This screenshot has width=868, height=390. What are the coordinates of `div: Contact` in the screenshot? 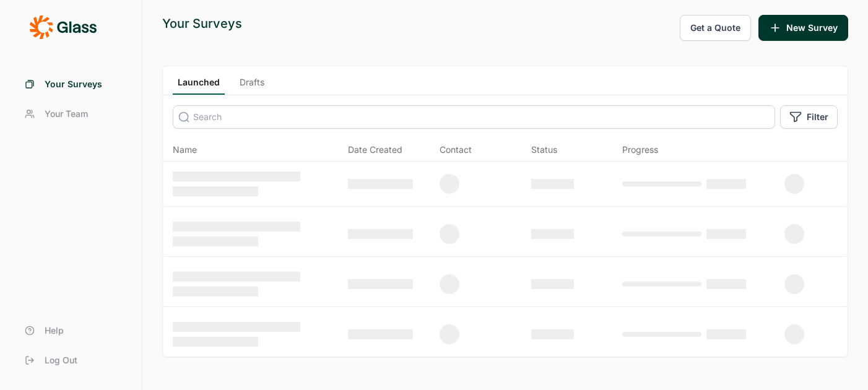 It's located at (456, 150).